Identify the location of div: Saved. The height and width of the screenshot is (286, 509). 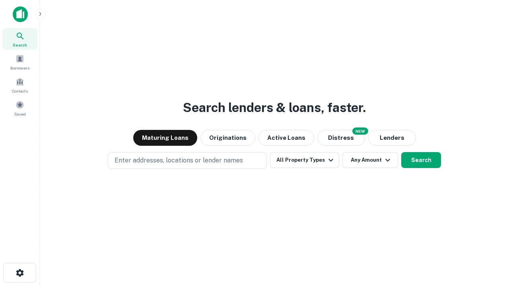
(20, 108).